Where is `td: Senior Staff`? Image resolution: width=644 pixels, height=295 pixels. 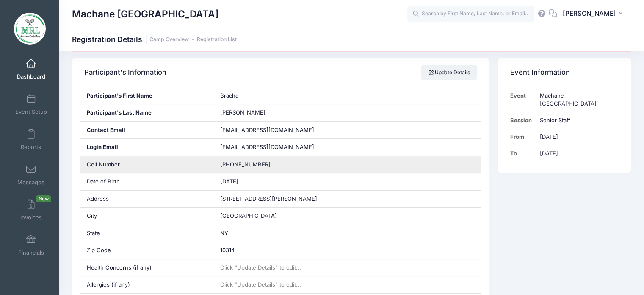
td: Senior Staff is located at coordinates (577, 120).